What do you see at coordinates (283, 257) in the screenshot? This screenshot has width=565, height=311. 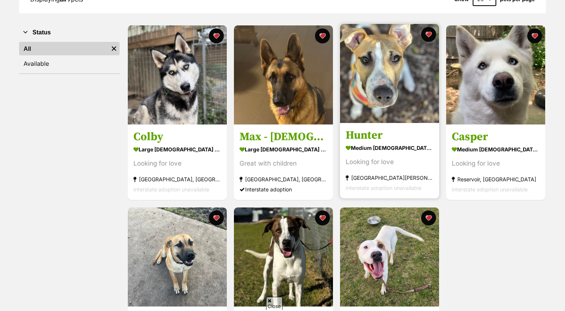 I see `img: Buddy (61804)` at bounding box center [283, 257].